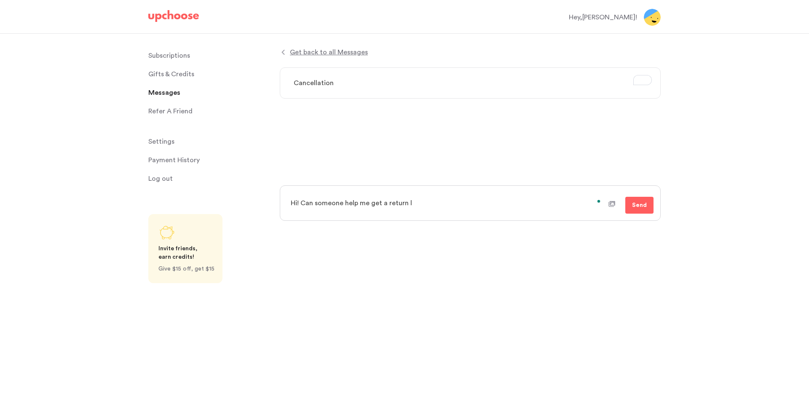 This screenshot has height=418, width=809. Describe the element at coordinates (161, 179) in the screenshot. I see `span: Log out` at that location.